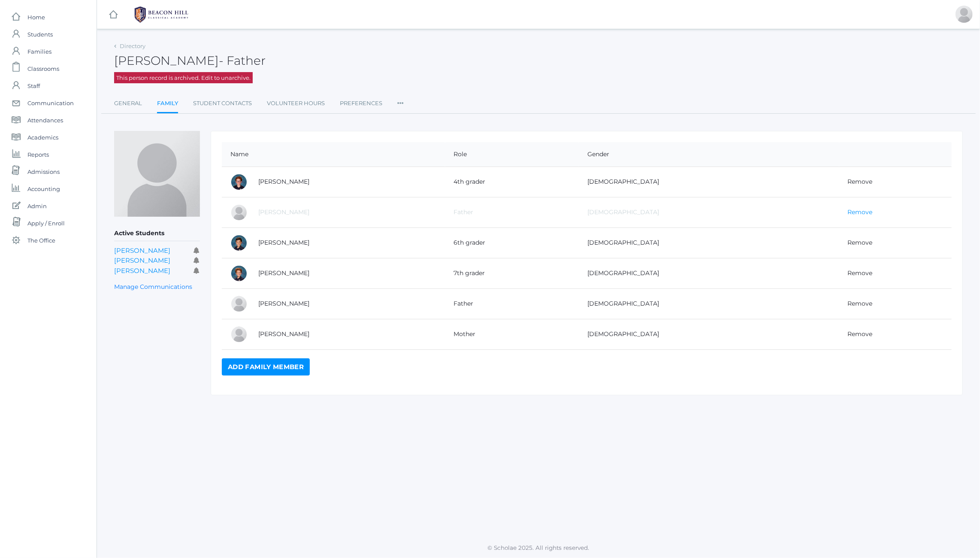 The height and width of the screenshot is (558, 980). I want to click on a: Volunteer Hours, so click(296, 104).